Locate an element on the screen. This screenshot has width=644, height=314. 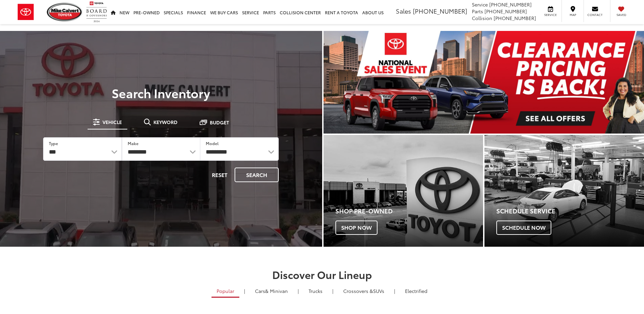
button: Reset is located at coordinates (219, 175).